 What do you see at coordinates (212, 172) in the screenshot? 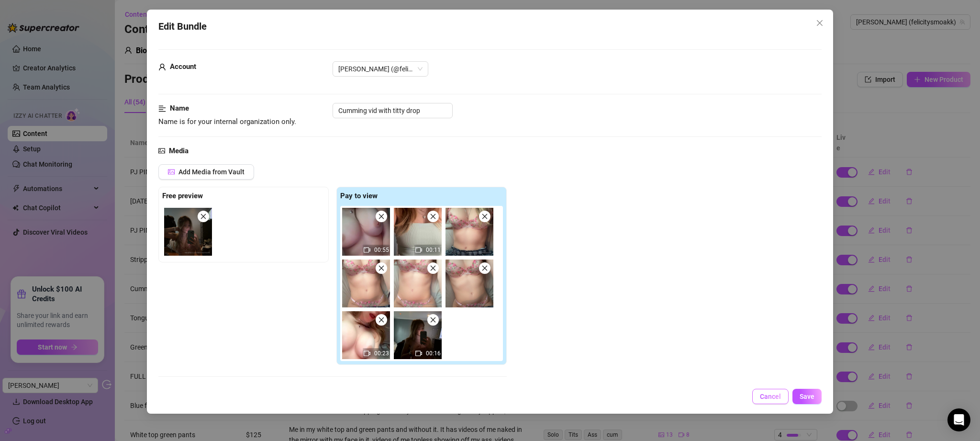
I see `span: Add Media from Vault` at bounding box center [212, 172].